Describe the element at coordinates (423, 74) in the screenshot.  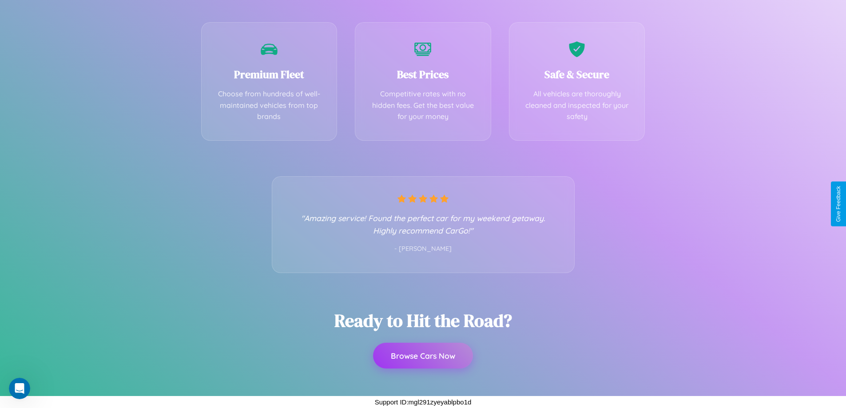
I see `h3: Best Prices` at that location.